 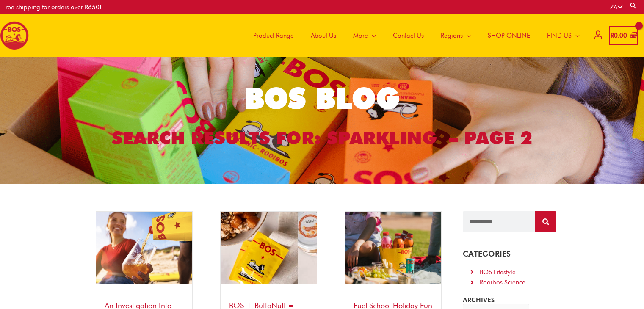 What do you see at coordinates (452, 36) in the screenshot?
I see `span: Regions` at bounding box center [452, 36].